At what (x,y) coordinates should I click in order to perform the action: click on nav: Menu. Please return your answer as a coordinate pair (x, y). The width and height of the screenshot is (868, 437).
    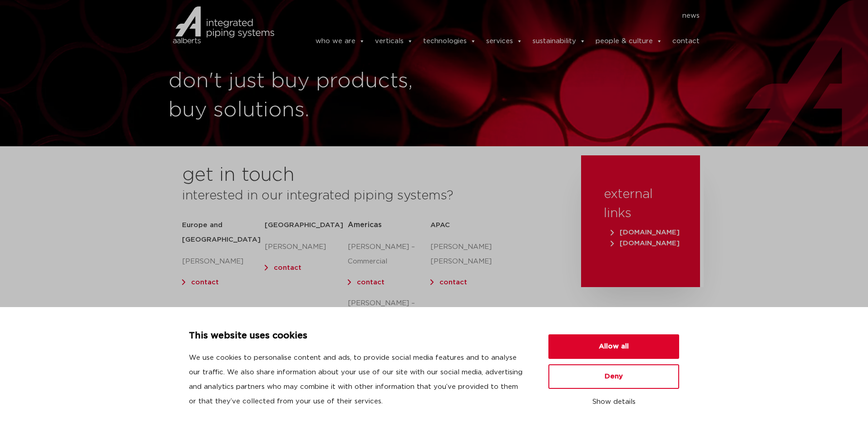
    Looking at the image, I should click on (494, 16).